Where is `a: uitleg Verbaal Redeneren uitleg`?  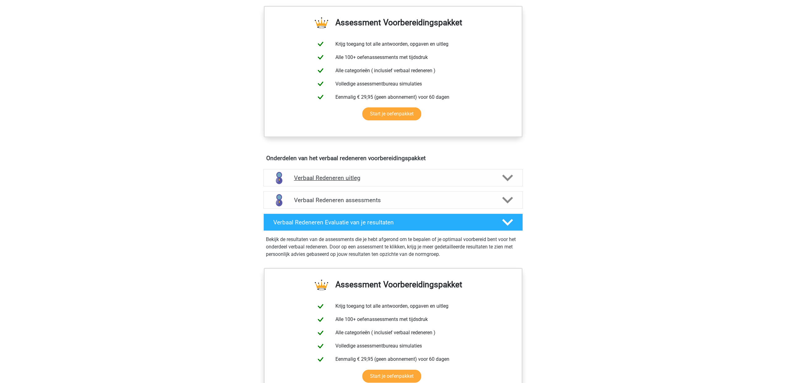
a: uitleg Verbaal Redeneren uitleg is located at coordinates (393, 178).